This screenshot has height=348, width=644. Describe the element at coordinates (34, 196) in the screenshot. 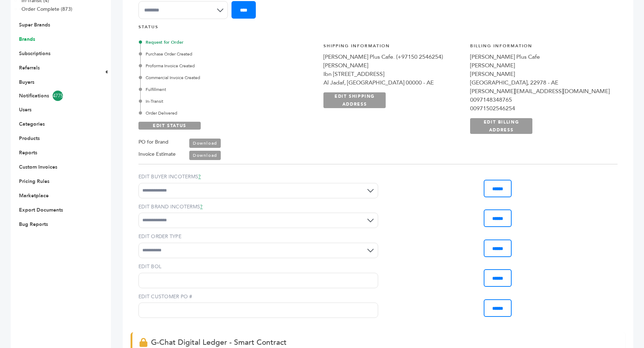

I see `a: Marketplace` at that location.